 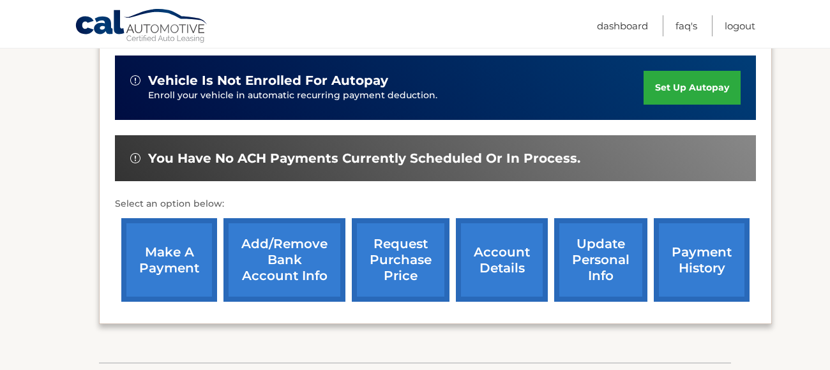 What do you see at coordinates (435, 204) in the screenshot?
I see `p: Select an option below:` at bounding box center [435, 204].